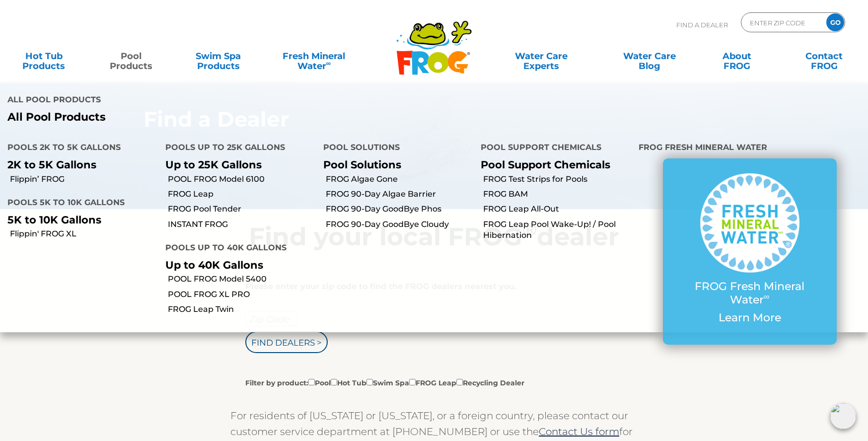  Describe the element at coordinates (242, 179) in the screenshot. I see `a: POOL FROG Model 6100` at that location.